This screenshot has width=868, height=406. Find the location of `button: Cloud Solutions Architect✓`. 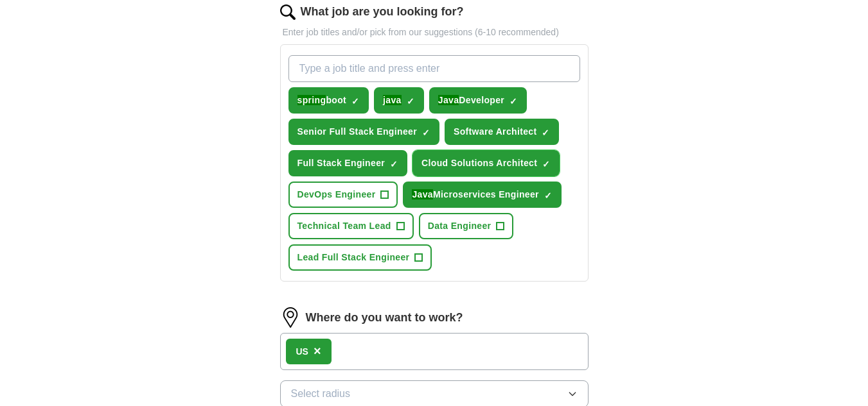

button: Cloud Solutions Architect✓ is located at coordinates (485, 163).